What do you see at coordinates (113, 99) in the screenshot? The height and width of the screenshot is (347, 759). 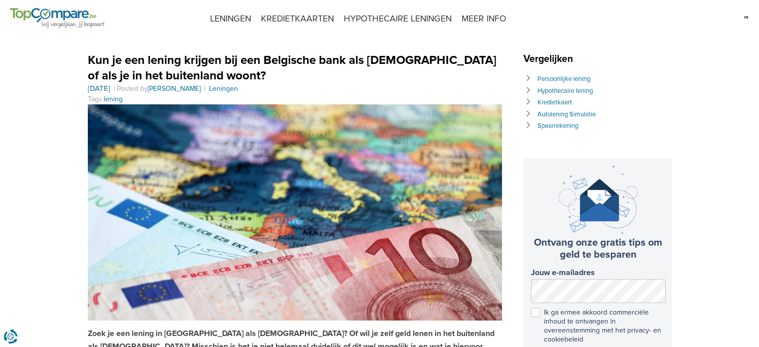 I see `a: lening` at bounding box center [113, 99].